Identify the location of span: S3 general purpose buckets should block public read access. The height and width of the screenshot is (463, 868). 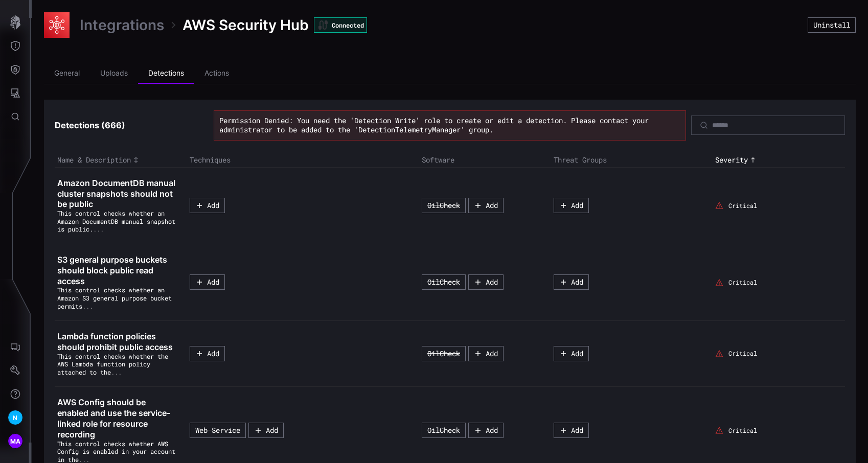
(112, 270).